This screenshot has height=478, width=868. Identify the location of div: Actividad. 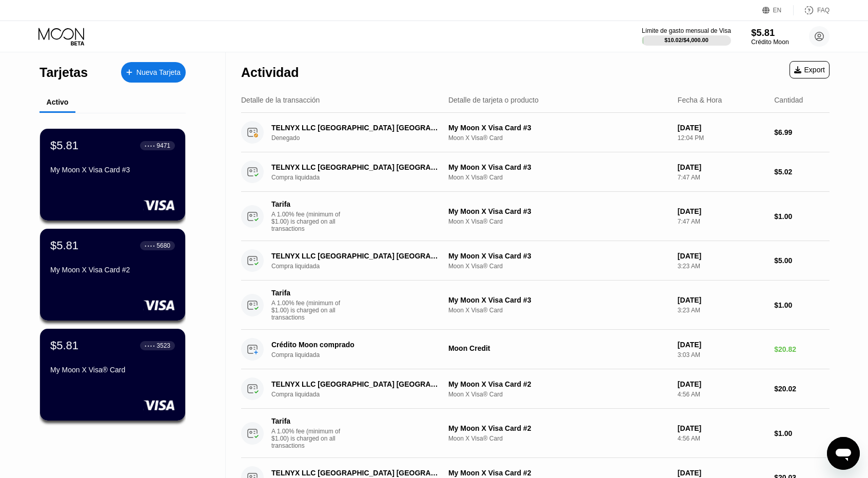
(270, 72).